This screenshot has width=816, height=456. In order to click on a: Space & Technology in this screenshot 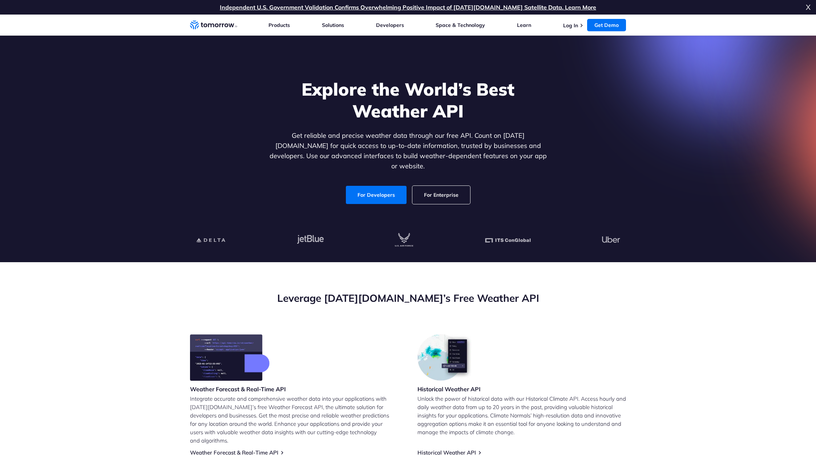, I will do `click(460, 25)`.